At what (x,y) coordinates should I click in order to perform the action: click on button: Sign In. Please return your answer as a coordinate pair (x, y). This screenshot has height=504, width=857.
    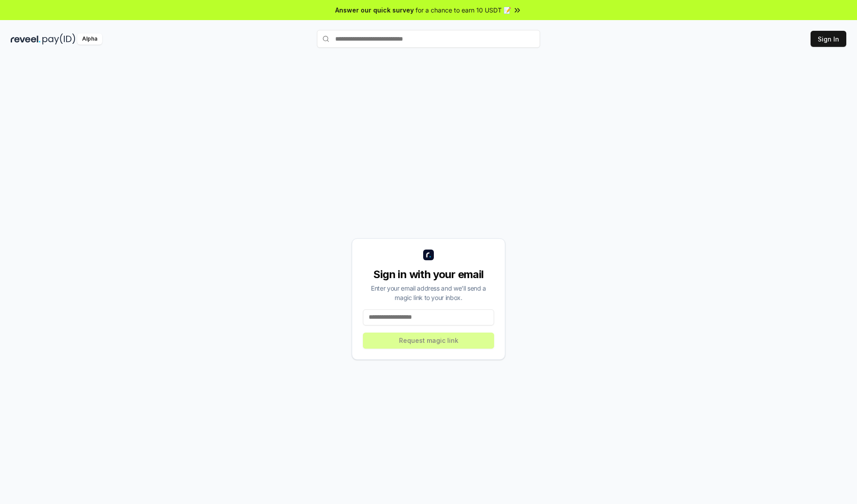
    Looking at the image, I should click on (828, 39).